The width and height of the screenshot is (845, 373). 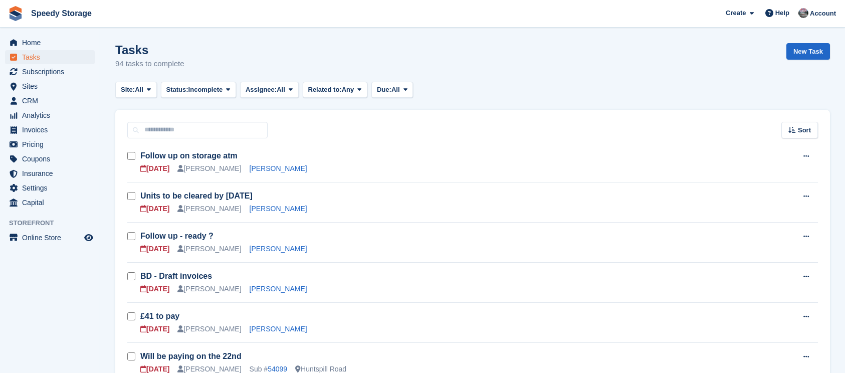 What do you see at coordinates (177, 90) in the screenshot?
I see `span: Status:` at bounding box center [177, 90].